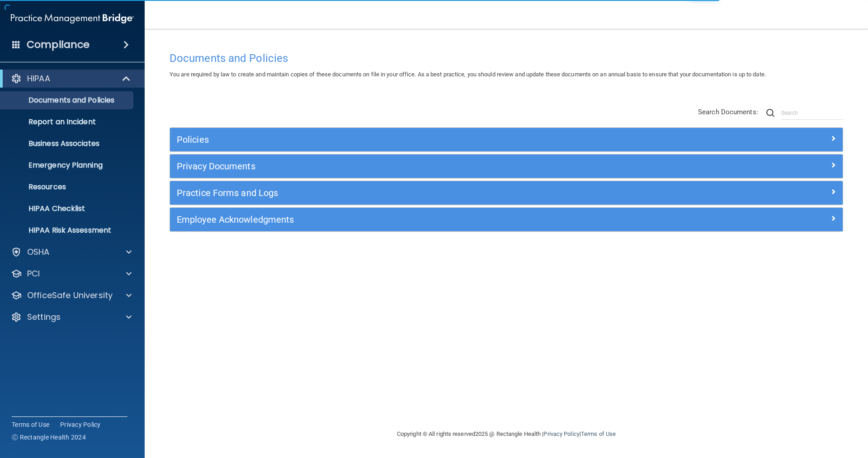 The width and height of the screenshot is (868, 458). What do you see at coordinates (71, 252) in the screenshot?
I see `a: OSHA` at bounding box center [71, 252].